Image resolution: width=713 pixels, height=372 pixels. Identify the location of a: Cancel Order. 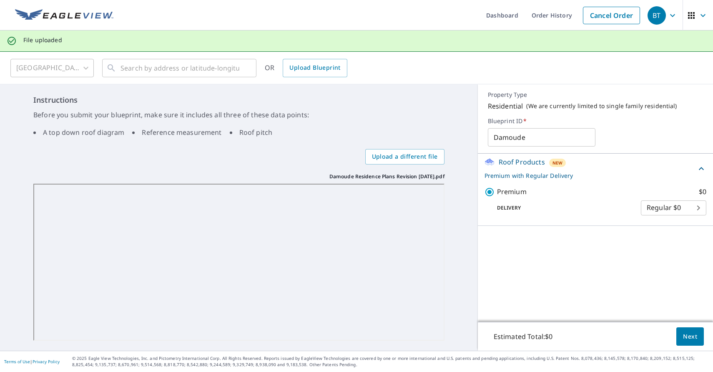
(611, 15).